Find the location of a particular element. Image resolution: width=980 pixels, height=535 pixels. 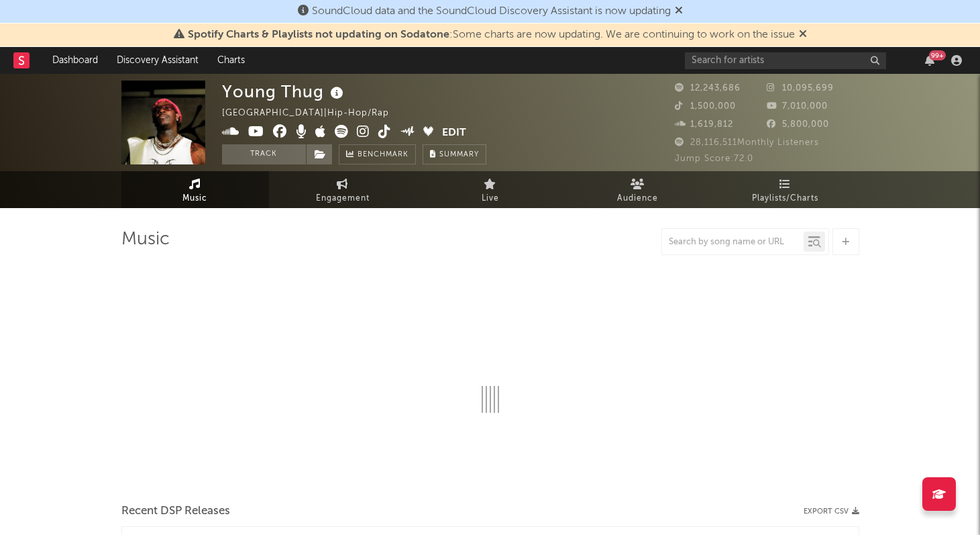

span: 7,010,000 is located at coordinates (797, 106).